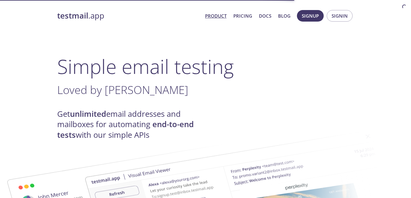 The width and height of the screenshot is (411, 198). I want to click on a: Product, so click(216, 16).